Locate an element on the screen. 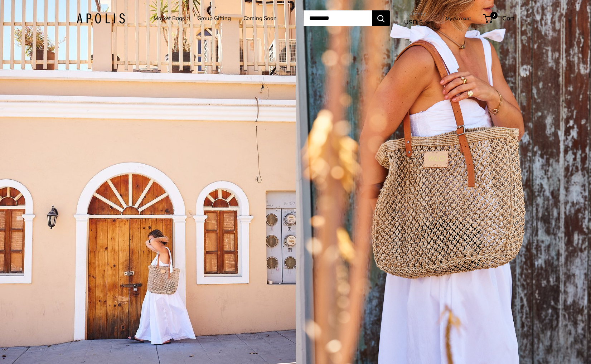 Image resolution: width=591 pixels, height=364 pixels. span: 2 is located at coordinates (494, 15).